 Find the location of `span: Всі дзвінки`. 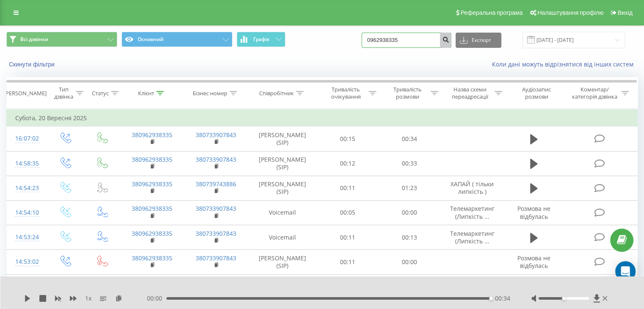

span: Всі дзвінки is located at coordinates (34, 39).